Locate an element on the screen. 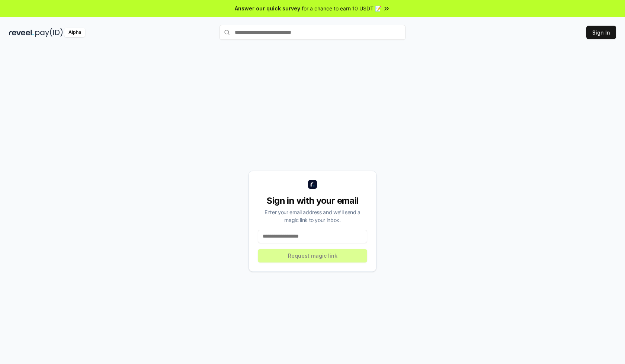 The height and width of the screenshot is (364, 625). img: pay_id is located at coordinates (49, 32).